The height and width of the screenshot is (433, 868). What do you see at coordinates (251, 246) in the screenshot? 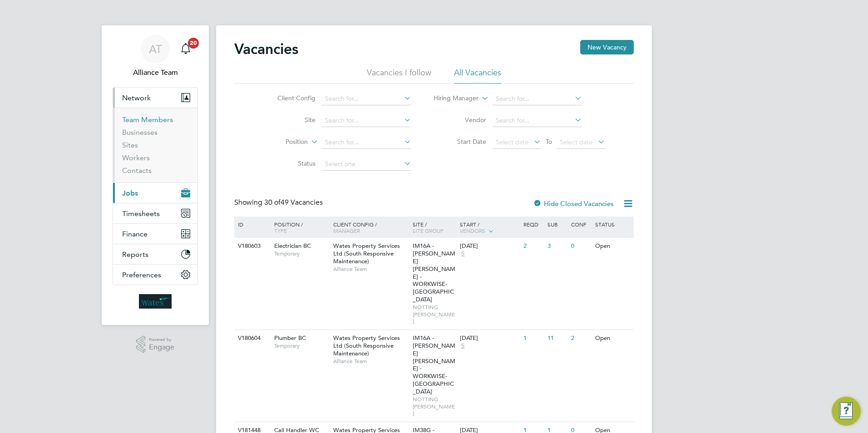
I see `div: V180603` at bounding box center [251, 246].